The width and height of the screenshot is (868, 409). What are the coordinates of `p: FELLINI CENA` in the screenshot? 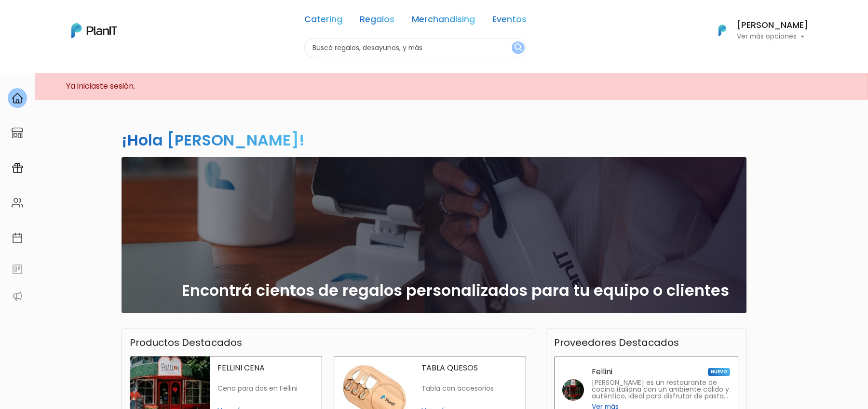 It's located at (266, 368).